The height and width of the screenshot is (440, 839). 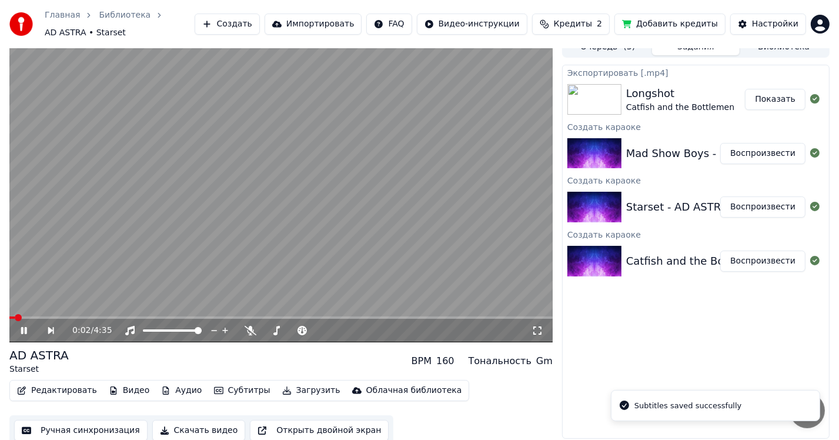 I want to click on div: Gm, so click(x=544, y=361).